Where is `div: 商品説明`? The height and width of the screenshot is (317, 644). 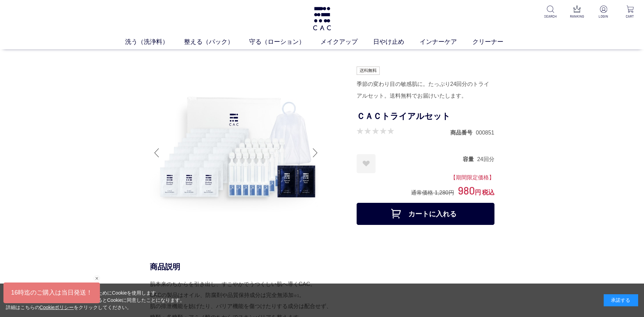
div: 商品説明 is located at coordinates (322, 267).